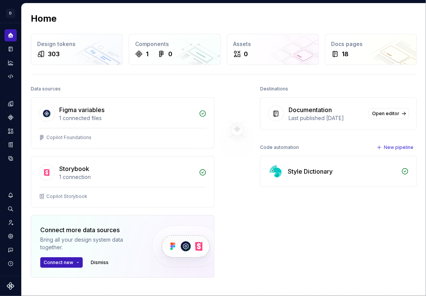 The height and width of the screenshot is (296, 426). What do you see at coordinates (44, 19) in the screenshot?
I see `h2: Home` at bounding box center [44, 19].